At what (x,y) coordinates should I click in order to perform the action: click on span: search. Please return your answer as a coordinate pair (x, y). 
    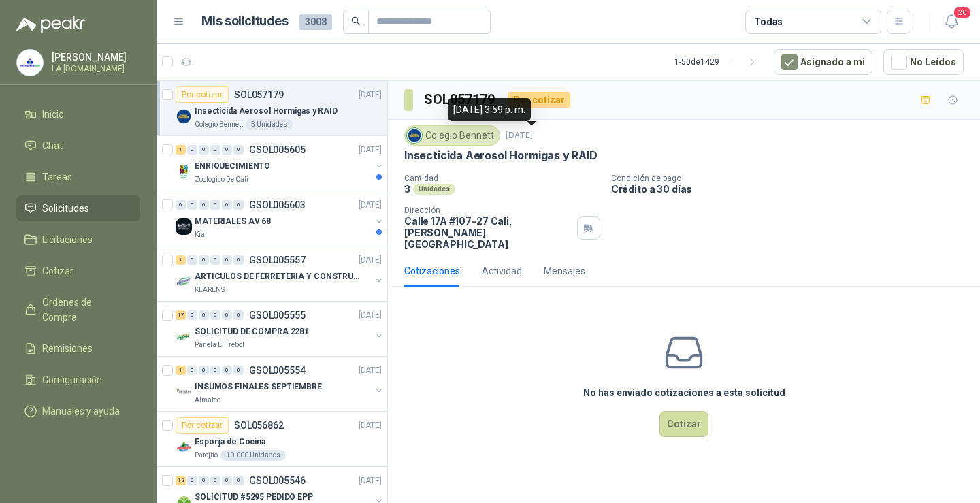
    Looking at the image, I should click on (356, 21).